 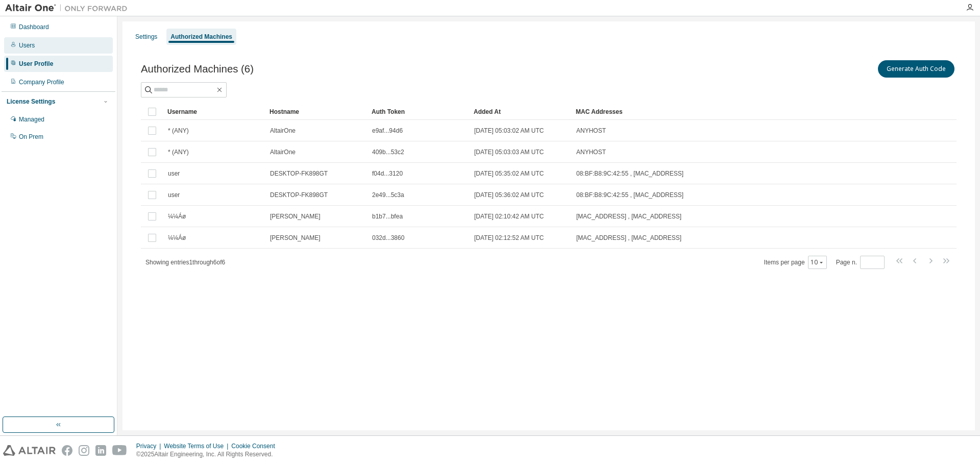 What do you see at coordinates (916, 69) in the screenshot?
I see `button: Generate Auth Code` at bounding box center [916, 69].